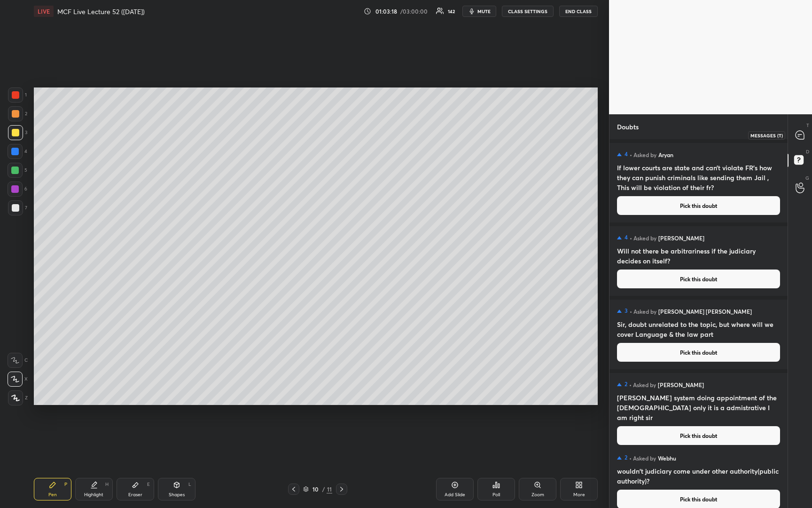 This screenshot has width=812, height=508. I want to click on h4: wouldn't judiciary come under other authority(public authority)?, so click(698, 476).